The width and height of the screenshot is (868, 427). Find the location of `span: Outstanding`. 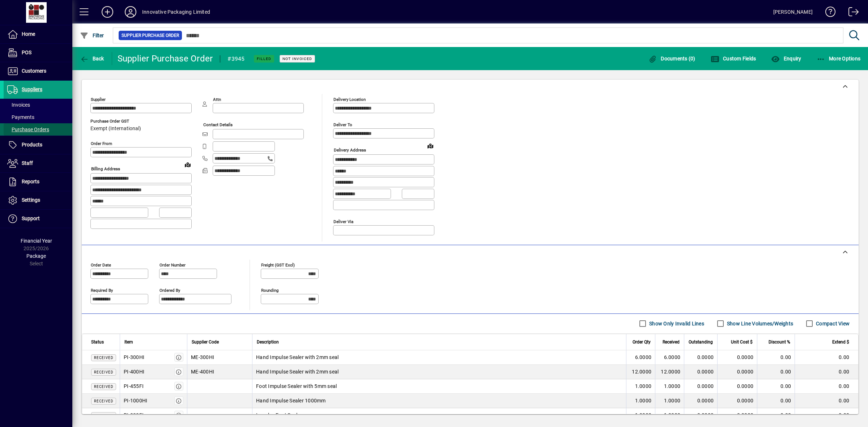

span: Outstanding is located at coordinates (701, 342).